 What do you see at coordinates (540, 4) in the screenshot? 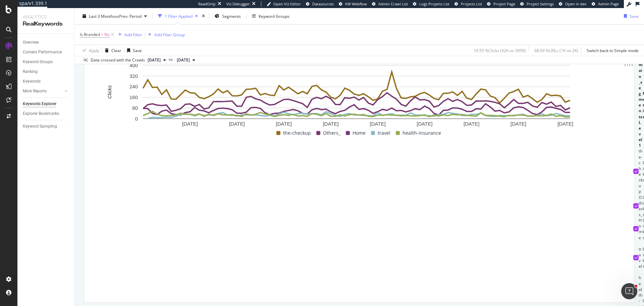
I see `span: Project Settings` at bounding box center [540, 4].